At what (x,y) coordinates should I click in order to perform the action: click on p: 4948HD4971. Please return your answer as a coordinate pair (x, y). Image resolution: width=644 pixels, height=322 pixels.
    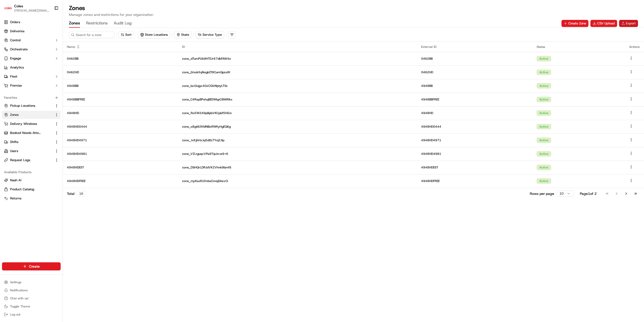
    Looking at the image, I should click on (120, 140).